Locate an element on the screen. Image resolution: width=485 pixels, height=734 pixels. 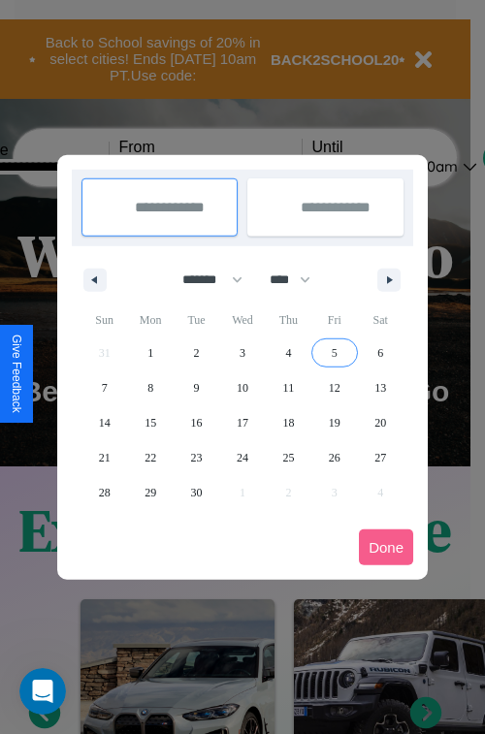
span: 14 is located at coordinates (105, 423).